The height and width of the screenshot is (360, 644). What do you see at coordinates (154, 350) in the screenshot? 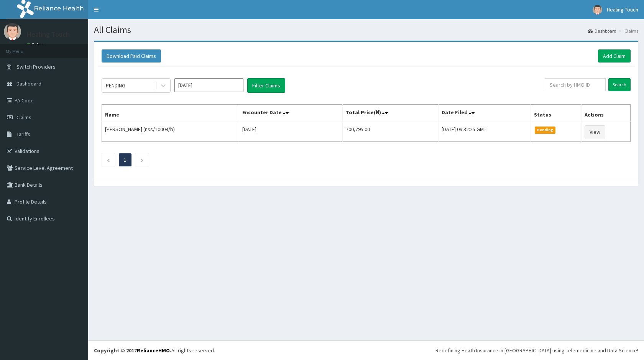
I see `a: RelianceHMO` at bounding box center [154, 350].